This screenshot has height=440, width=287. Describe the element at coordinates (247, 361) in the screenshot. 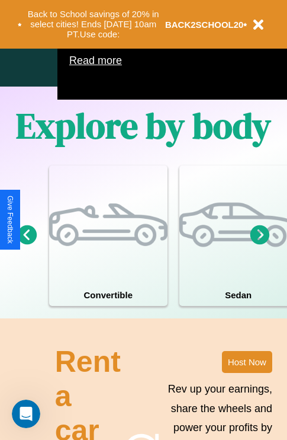

I see `button: Host Now` at that location.